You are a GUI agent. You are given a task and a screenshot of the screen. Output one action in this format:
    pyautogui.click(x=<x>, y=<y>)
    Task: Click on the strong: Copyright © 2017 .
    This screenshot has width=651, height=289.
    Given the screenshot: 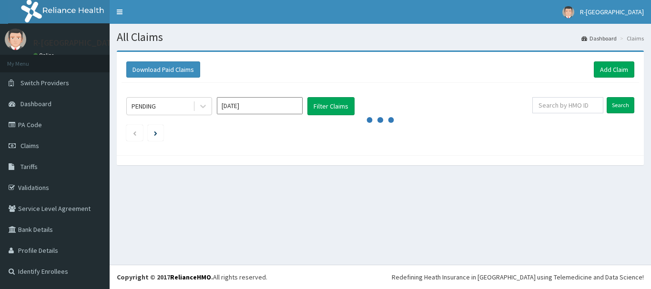 What is the action you would take?
    pyautogui.click(x=165, y=278)
    